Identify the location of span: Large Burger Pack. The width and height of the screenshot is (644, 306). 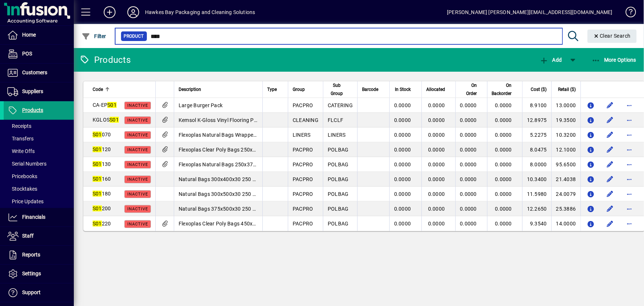
(200, 105).